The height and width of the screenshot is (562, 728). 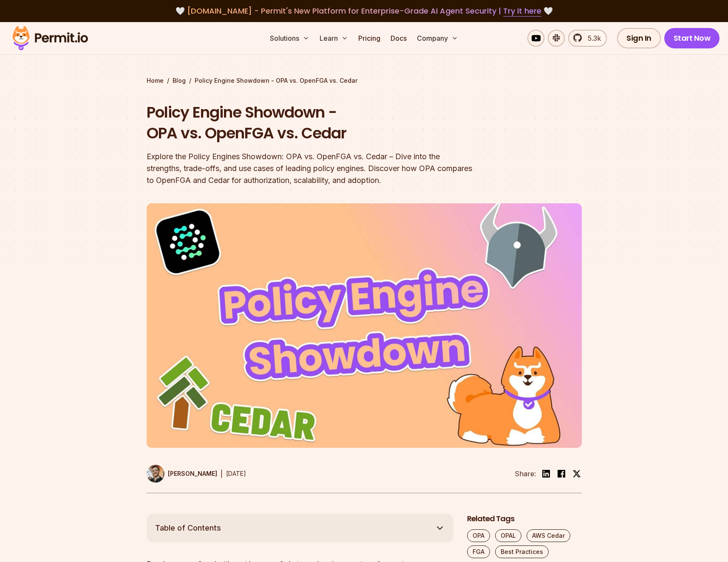 I want to click on div: Explore the Policy Engines Showdown: OPA vs. OpenFGA vs. Cedar – Dive into the strengths, trade-o..., so click(x=309, y=169).